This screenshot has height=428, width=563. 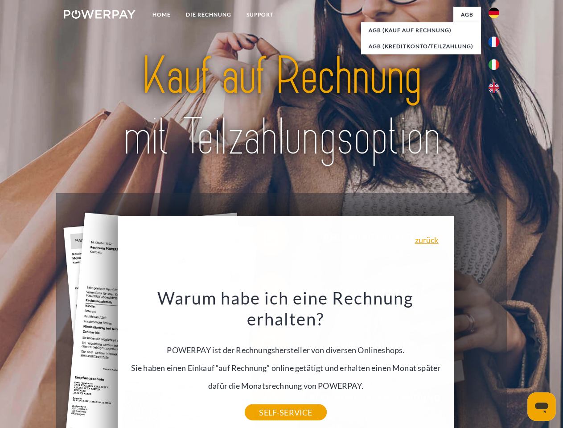 What do you see at coordinates (99, 14) in the screenshot?
I see `img: logo-powerpay-white.svg` at bounding box center [99, 14].